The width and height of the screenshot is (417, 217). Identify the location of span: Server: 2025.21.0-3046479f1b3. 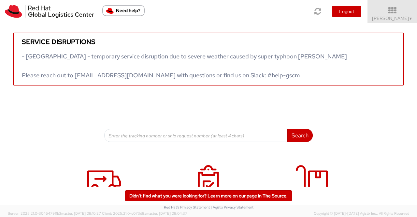
(54, 213).